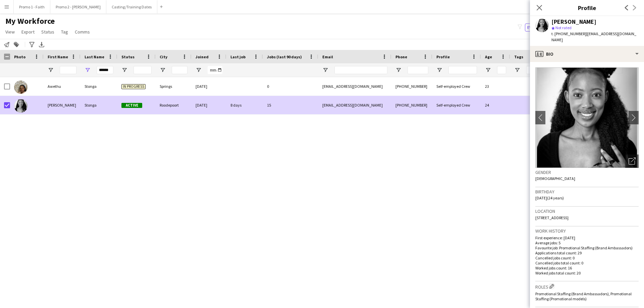 This screenshot has height=308, width=644. Describe the element at coordinates (328, 57) in the screenshot. I see `span: Email` at that location.